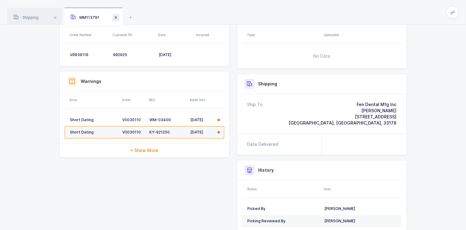  I want to click on h3: Warnings, so click(91, 81).